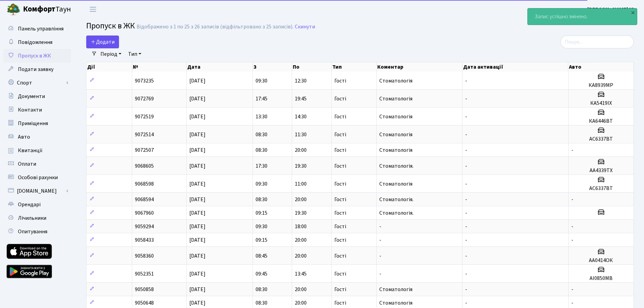  What do you see at coordinates (144, 116) in the screenshot?
I see `span: 9072519` at bounding box center [144, 116].